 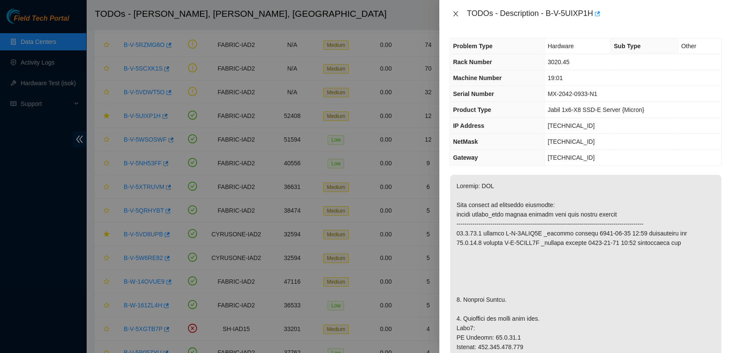 I want to click on span: NetMask, so click(x=465, y=142).